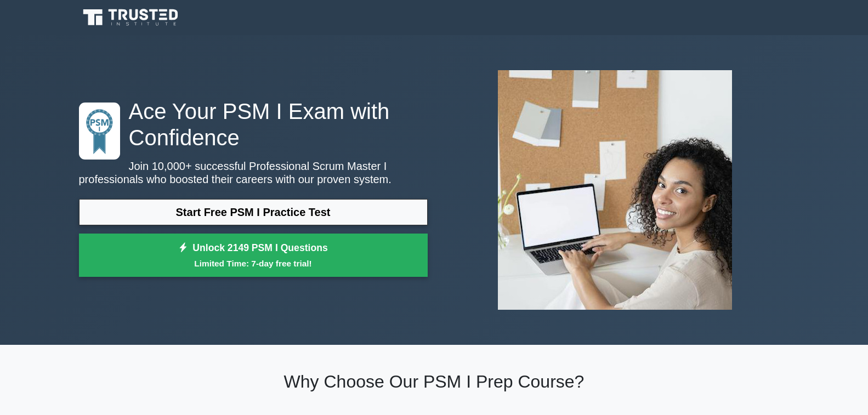 The image size is (868, 415). I want to click on h2: Why Choose Our PSM I Prep Course?, so click(434, 382).